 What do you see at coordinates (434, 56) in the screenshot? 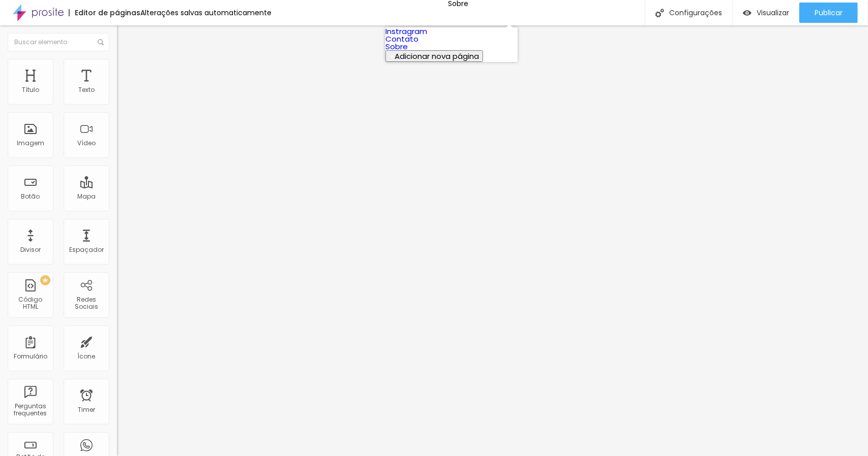
I see `button: Adicionar nova página` at bounding box center [434, 56].